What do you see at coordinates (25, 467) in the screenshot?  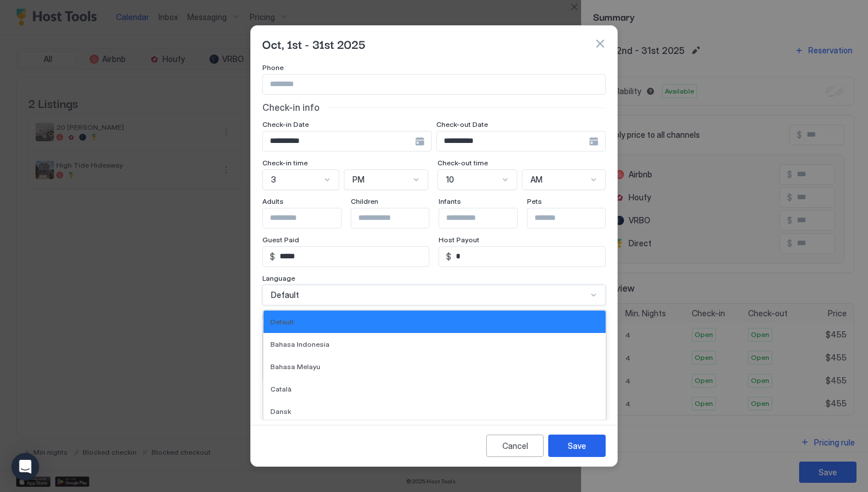 I see `div: Open Intercom Messenger` at bounding box center [25, 467].